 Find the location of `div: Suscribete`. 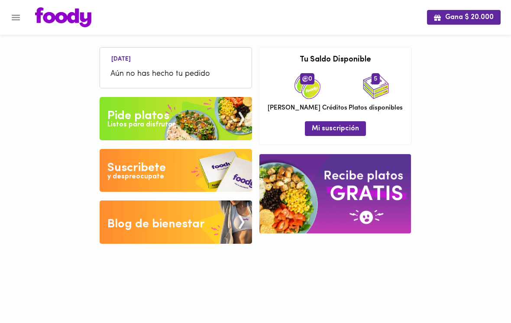

div: Suscribete is located at coordinates (136, 168).